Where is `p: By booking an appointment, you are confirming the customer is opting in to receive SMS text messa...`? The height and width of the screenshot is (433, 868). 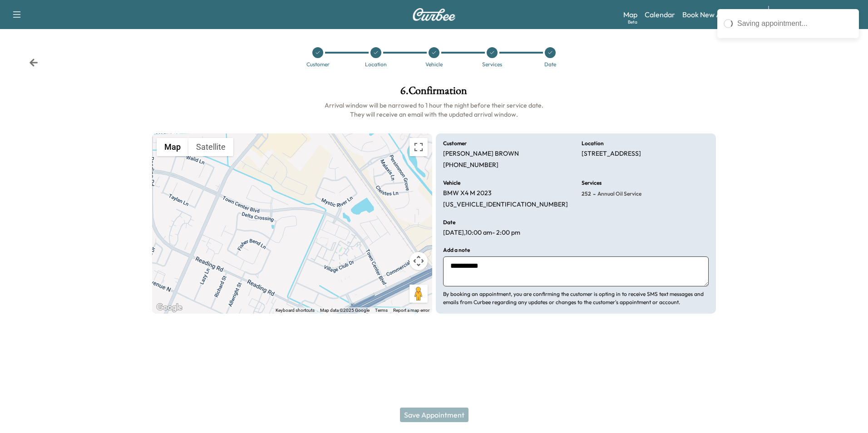 p: By booking an appointment, you are confirming the customer is opting in to receive SMS text messa... is located at coordinates (575, 298).